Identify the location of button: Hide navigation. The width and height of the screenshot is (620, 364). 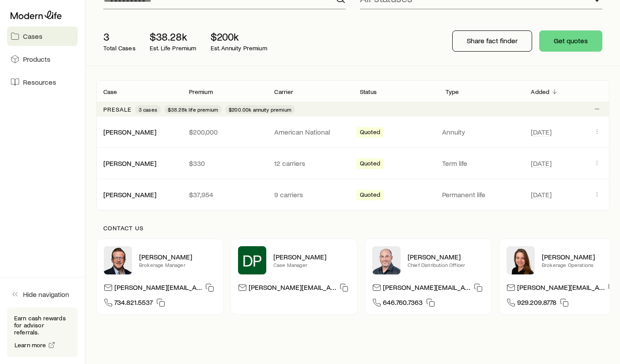
(42, 294).